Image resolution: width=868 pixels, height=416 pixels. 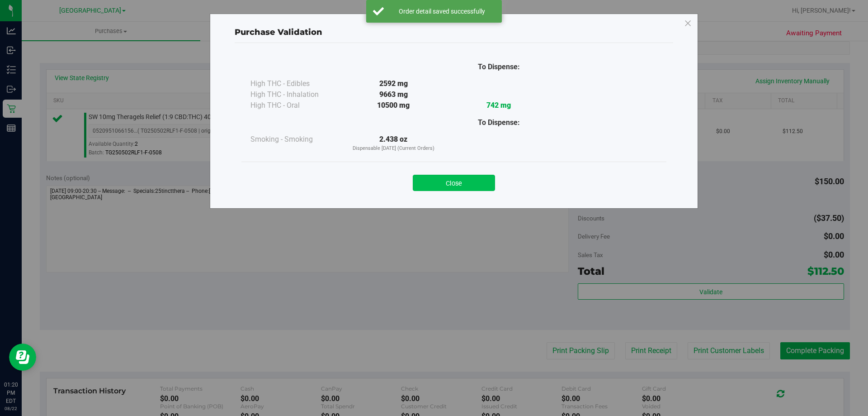 What do you see at coordinates (296, 105) in the screenshot?
I see `div: High THC - Oral` at bounding box center [296, 105].